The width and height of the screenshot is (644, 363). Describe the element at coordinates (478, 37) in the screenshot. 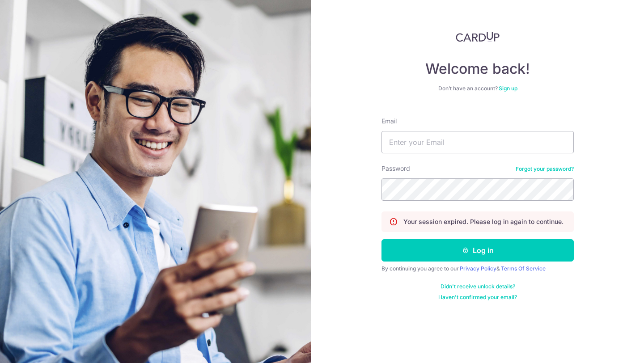

I see `img: CardUp Logo` at that location.